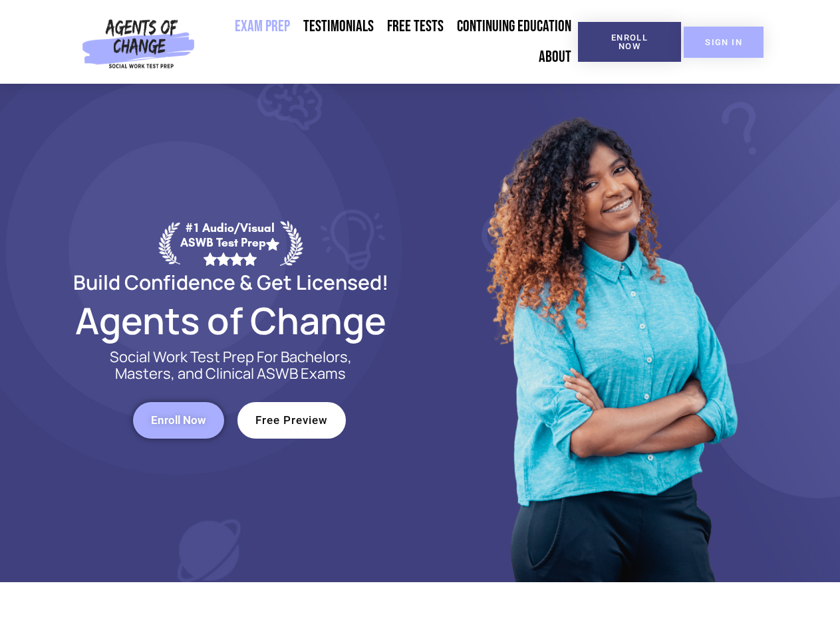 The width and height of the screenshot is (840, 638). I want to click on h2: Agents of Change, so click(231, 320).